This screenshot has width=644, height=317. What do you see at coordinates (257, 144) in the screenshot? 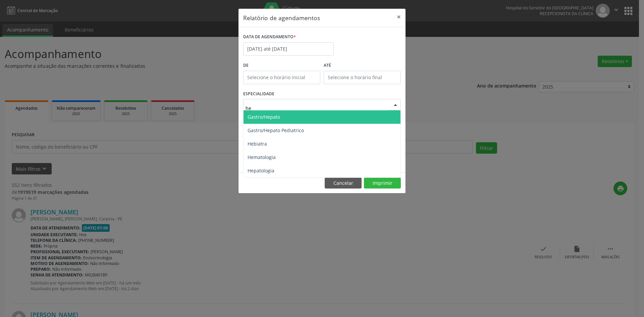
I see `span: Hebiatra` at bounding box center [257, 144].